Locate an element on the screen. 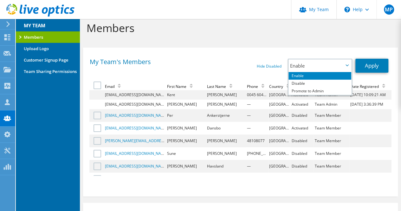 This screenshot has height=211, width=401. div: Country is located at coordinates (281, 86).